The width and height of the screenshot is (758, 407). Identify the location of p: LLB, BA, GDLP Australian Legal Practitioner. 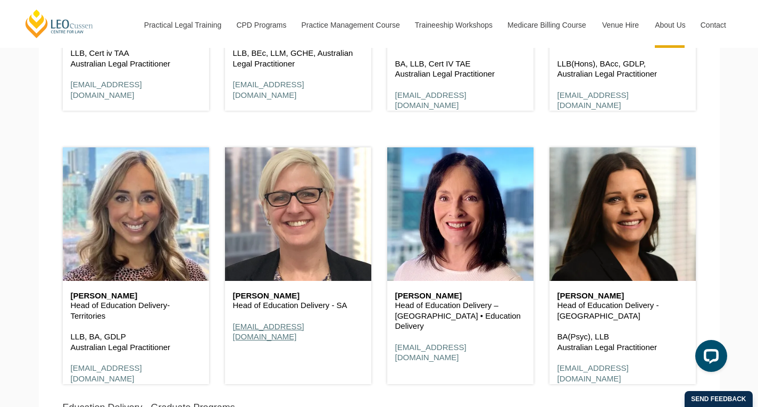
(136, 341).